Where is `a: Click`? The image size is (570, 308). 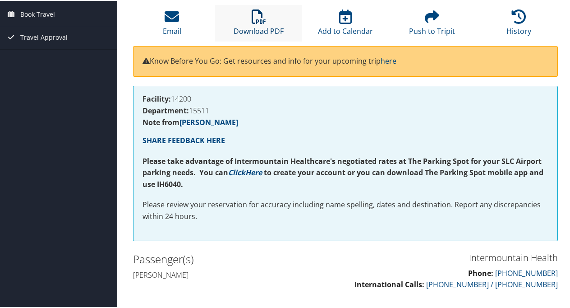
a: Click is located at coordinates (237, 171).